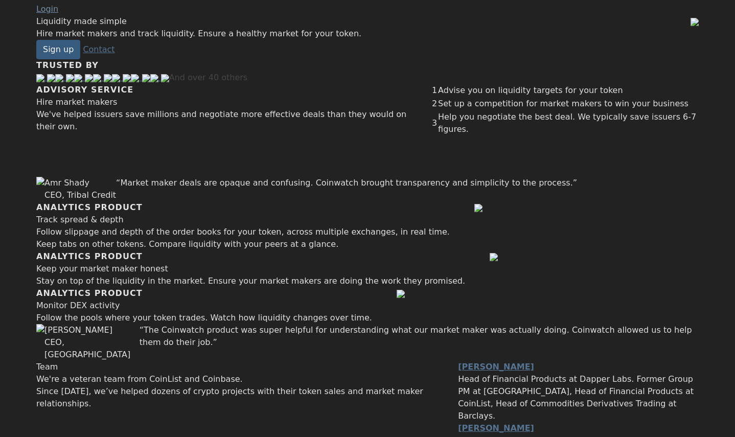 The height and width of the screenshot is (437, 735). What do you see at coordinates (530, 90) in the screenshot?
I see `div: Advise you on liquidity targets for your token` at bounding box center [530, 90].